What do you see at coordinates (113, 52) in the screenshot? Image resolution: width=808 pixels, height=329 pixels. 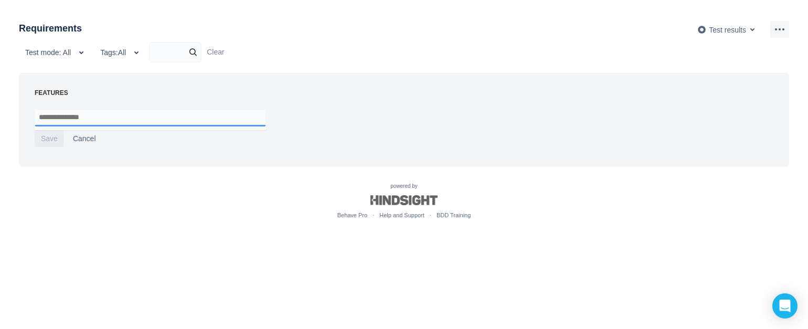 I see `span: Tags: All` at bounding box center [113, 52].